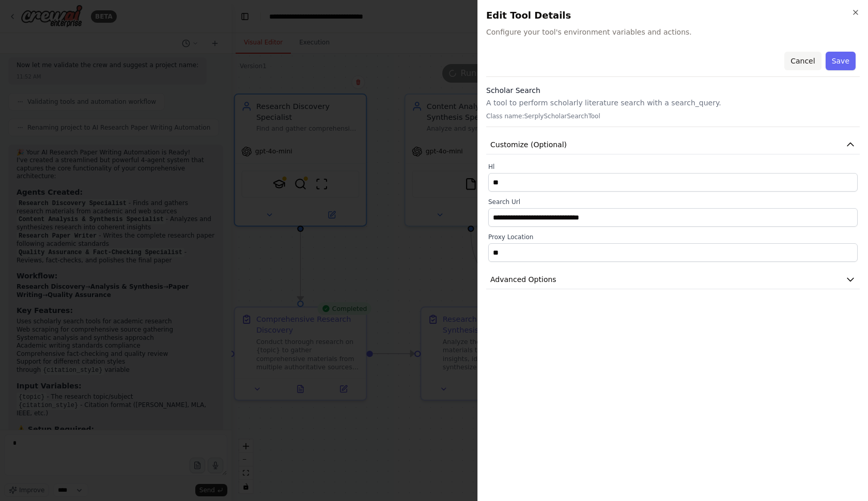  I want to click on span: Customize (Optional), so click(529, 145).